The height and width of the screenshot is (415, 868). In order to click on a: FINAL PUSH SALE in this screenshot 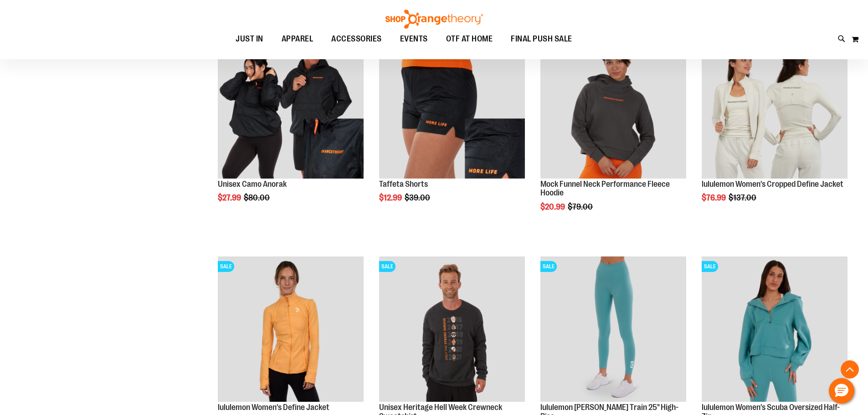, I will do `click(542, 39)`.